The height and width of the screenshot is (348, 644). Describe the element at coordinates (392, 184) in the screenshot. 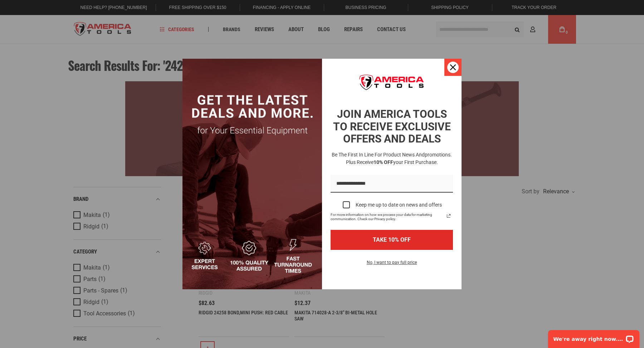

I see `input: Email field` at that location.